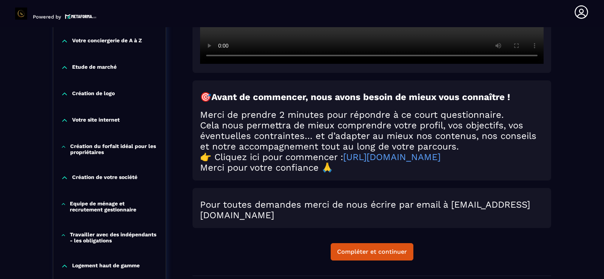 The image size is (604, 279). What do you see at coordinates (372, 252) in the screenshot?
I see `div: Compléter et continuer` at bounding box center [372, 252].